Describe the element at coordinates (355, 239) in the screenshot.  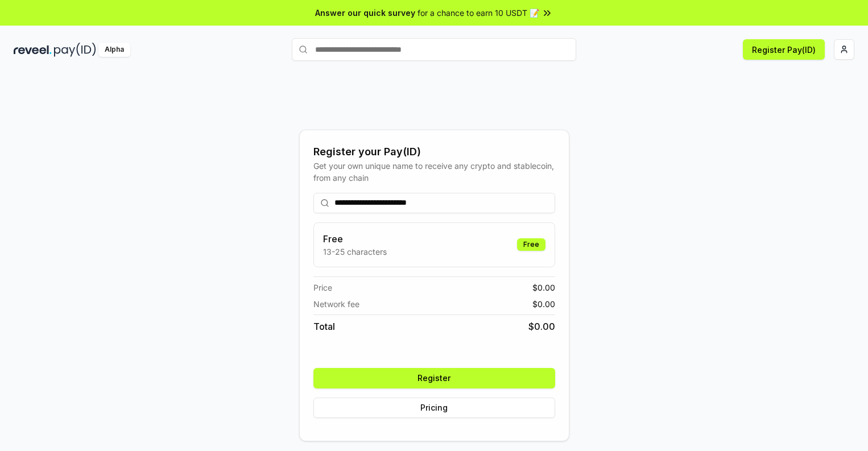
I see `h3: Free` at that location.